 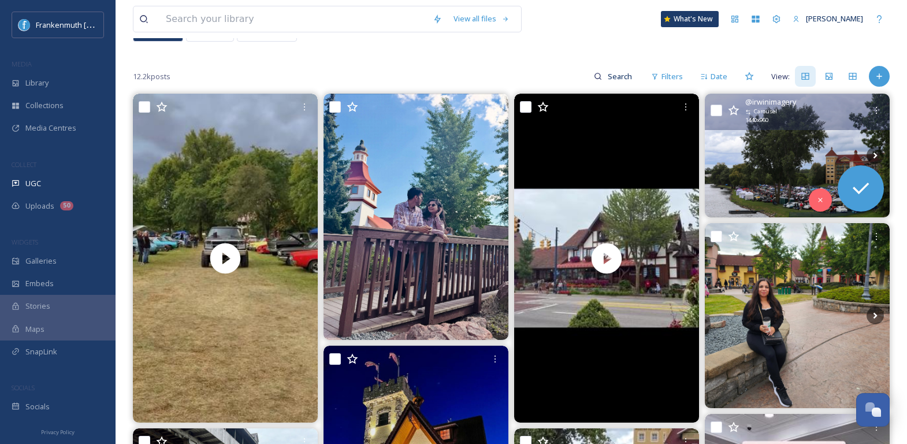 I want to click on input: Search your library, so click(x=294, y=19).